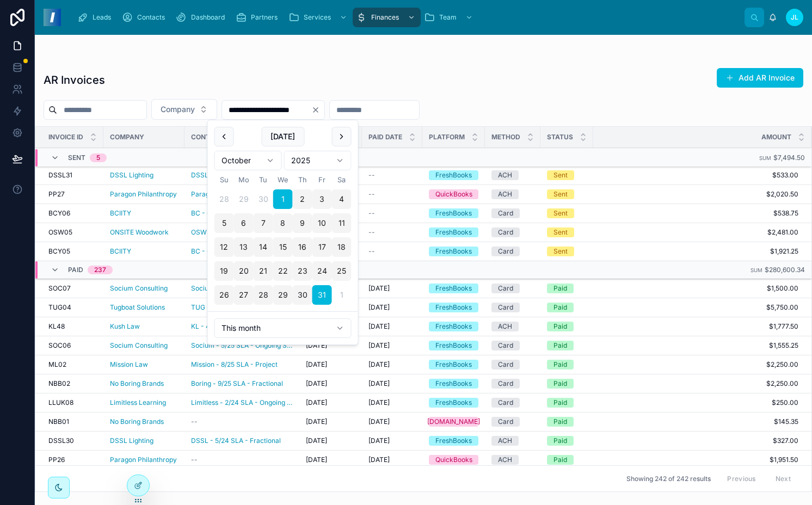  Describe the element at coordinates (139, 289) in the screenshot. I see `span: Socium Consulting` at that location.